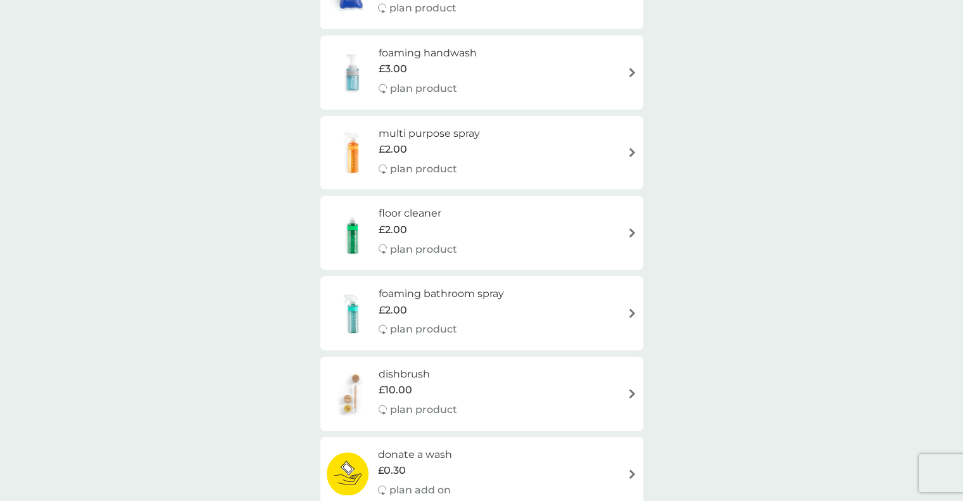 This screenshot has height=501, width=963. Describe the element at coordinates (353, 72) in the screenshot. I see `img: foaming handwash` at that location.